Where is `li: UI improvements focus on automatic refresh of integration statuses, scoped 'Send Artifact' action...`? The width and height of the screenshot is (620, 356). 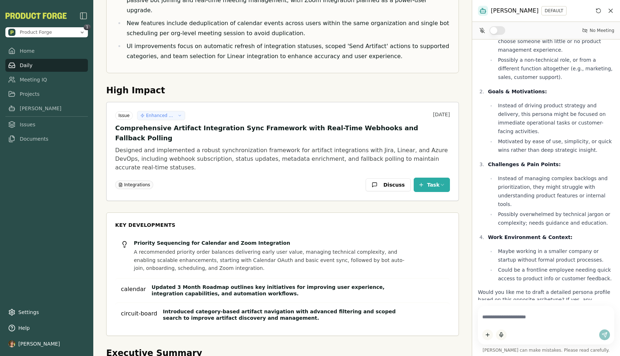
li: UI improvements focus on automatic refresh of integration statuses, scoped 'Send Artifact' action... is located at coordinates (287, 51).